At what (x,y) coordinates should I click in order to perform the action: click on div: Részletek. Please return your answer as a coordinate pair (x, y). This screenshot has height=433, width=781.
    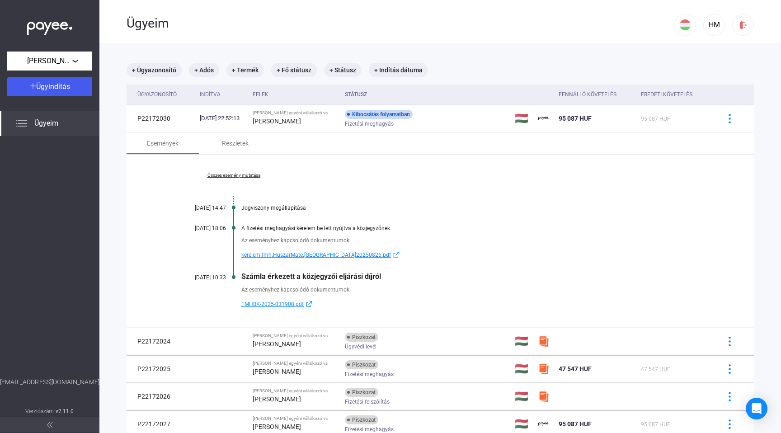
    Looking at the image, I should click on (235, 143).